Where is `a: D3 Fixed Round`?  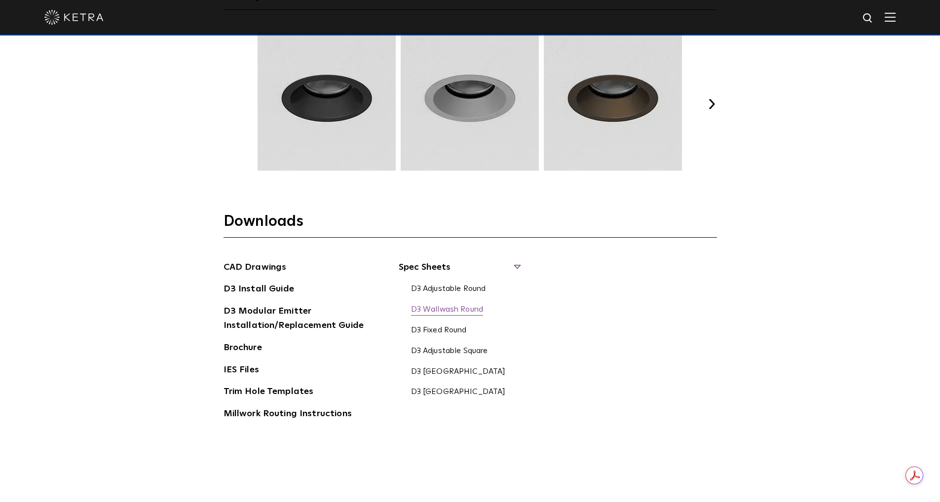 a: D3 Fixed Round is located at coordinates (439, 331).